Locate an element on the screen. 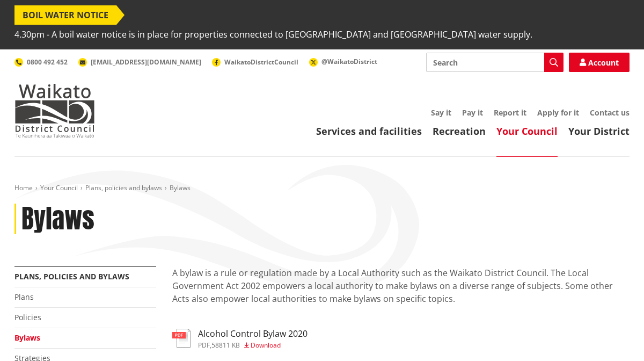 The height and width of the screenshot is (361, 644). a: Alcohol Control Bylaw 2020 pdf,58811 KB Download is located at coordinates (240, 338).